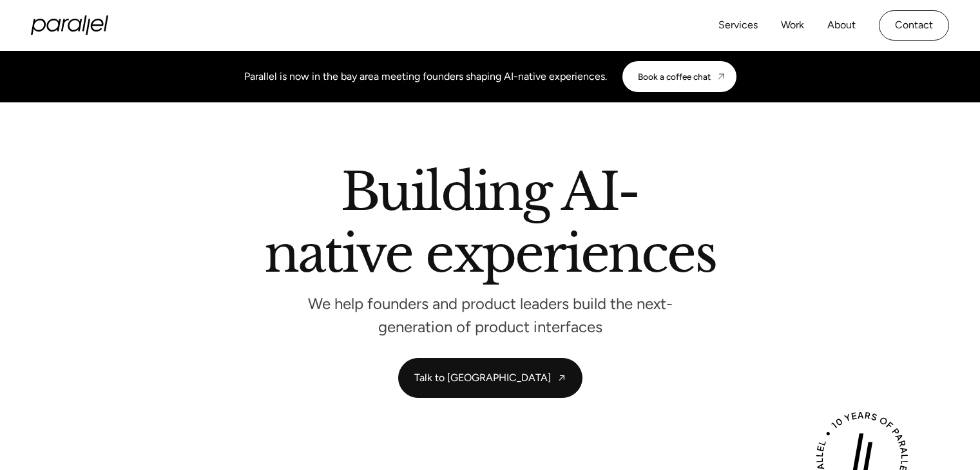 The height and width of the screenshot is (470, 980). What do you see at coordinates (490, 315) in the screenshot?
I see `p: We help founders and product leaders build the next-generation of product interfaces` at bounding box center [490, 315].